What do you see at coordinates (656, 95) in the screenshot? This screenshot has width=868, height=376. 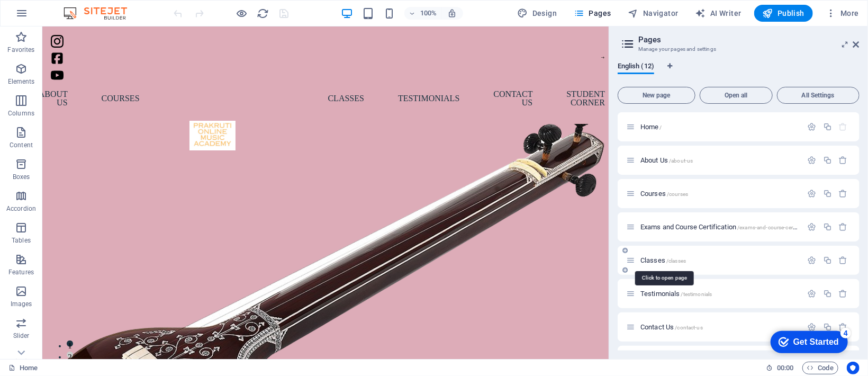 I see `span: New page` at bounding box center [656, 95].